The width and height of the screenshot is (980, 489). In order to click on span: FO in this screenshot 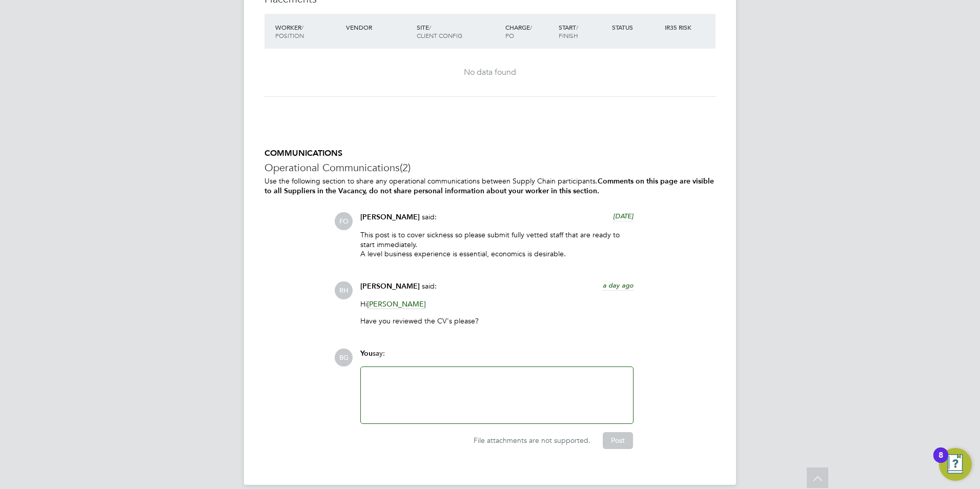, I will do `click(343, 222)`.